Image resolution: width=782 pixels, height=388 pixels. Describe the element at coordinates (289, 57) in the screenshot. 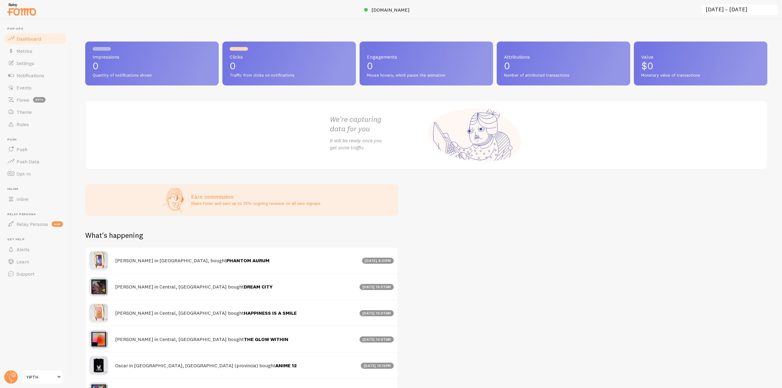

I see `span: Clicks` at that location.